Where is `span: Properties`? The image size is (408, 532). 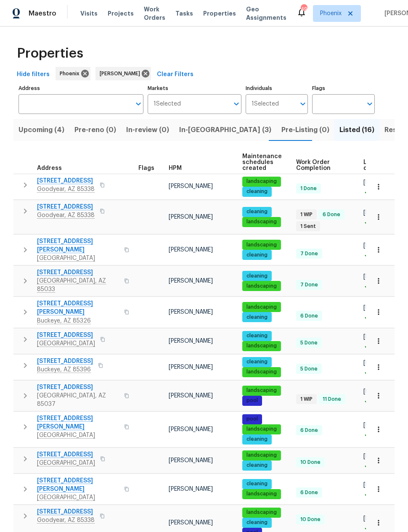
span: Properties is located at coordinates (50, 54).